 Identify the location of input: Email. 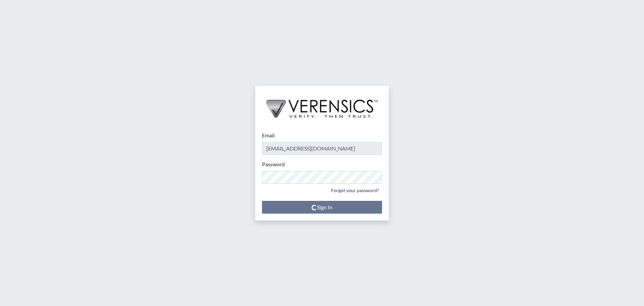
(322, 148).